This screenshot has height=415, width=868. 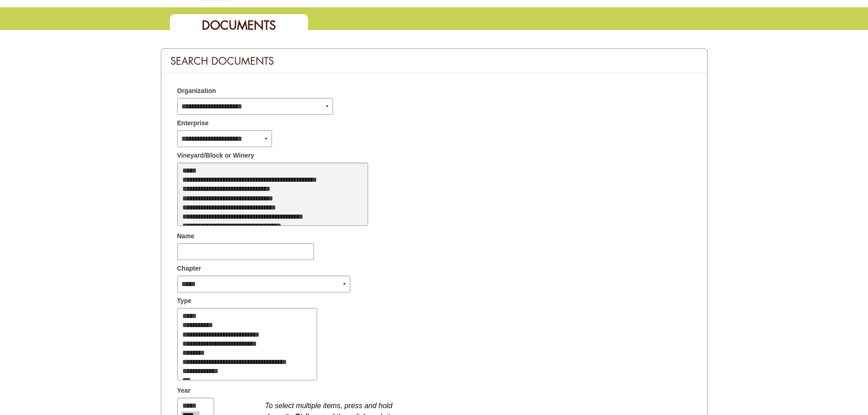 What do you see at coordinates (186, 236) in the screenshot?
I see `span: Name` at bounding box center [186, 236].